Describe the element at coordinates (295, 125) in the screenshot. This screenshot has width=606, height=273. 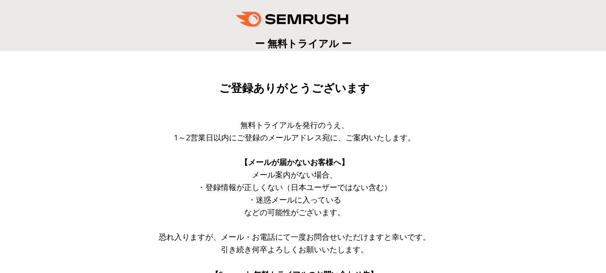
I see `span: 無料トライアルを発行のうえ、` at that location.